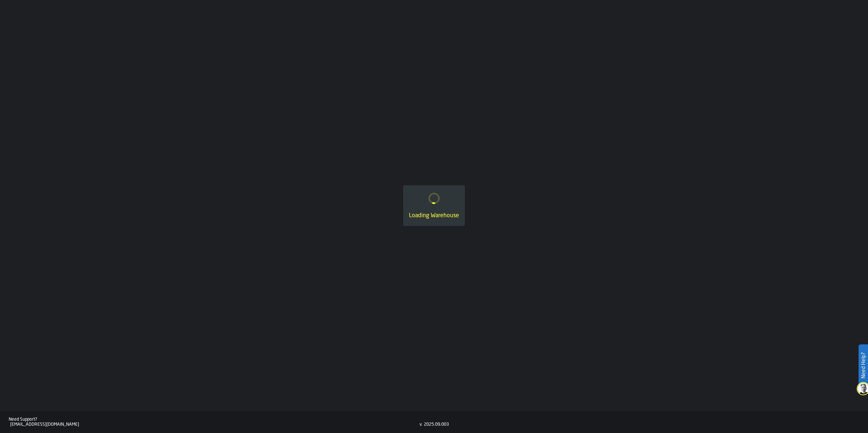 This screenshot has height=433, width=868. Describe the element at coordinates (863, 365) in the screenshot. I see `label: Need Help?` at that location.